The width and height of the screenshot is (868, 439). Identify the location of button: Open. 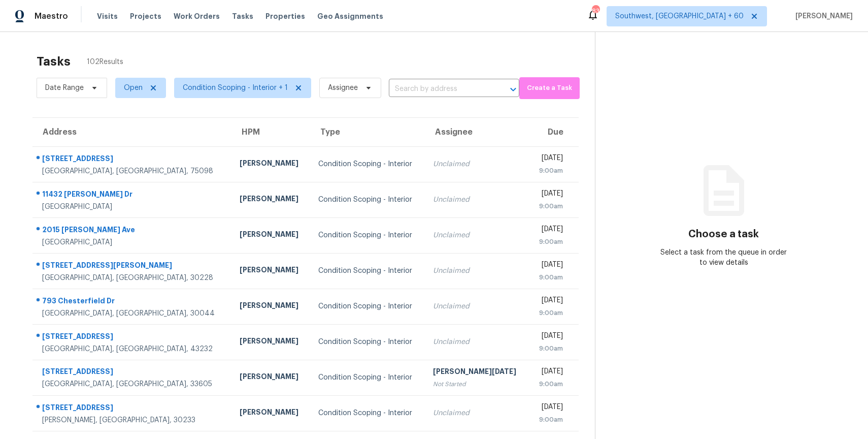
(513, 89).